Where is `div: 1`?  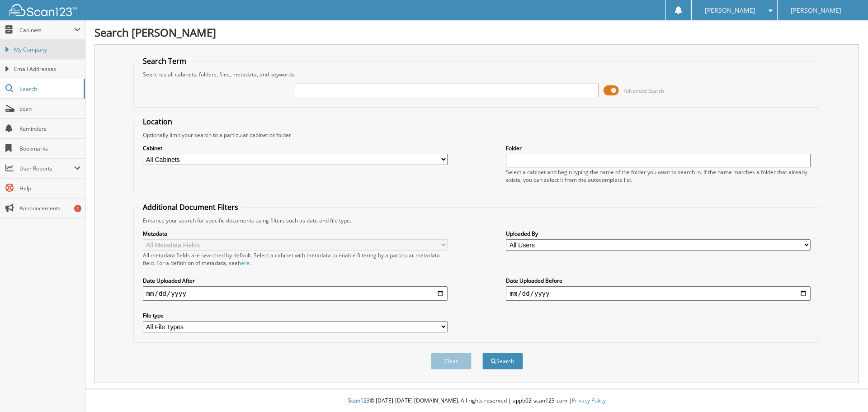 div: 1 is located at coordinates (78, 209).